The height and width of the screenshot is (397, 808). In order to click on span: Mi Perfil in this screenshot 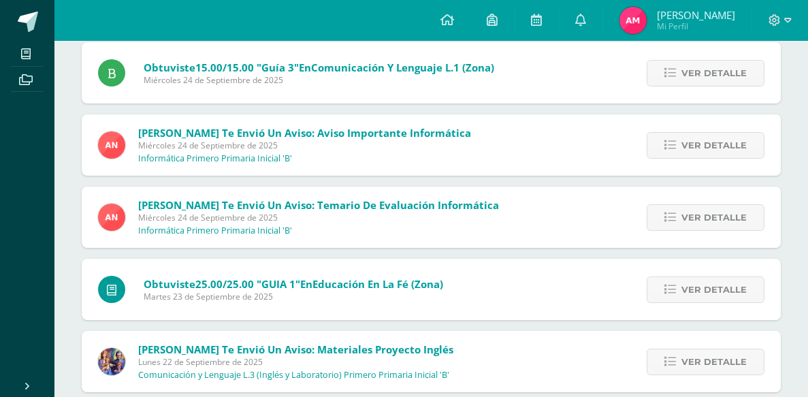, I will do `click(696, 26)`.